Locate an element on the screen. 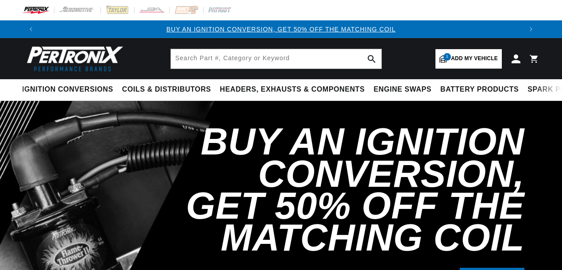  button: Translation missing: en.sections.announcements.previous_announcement is located at coordinates (31, 29).